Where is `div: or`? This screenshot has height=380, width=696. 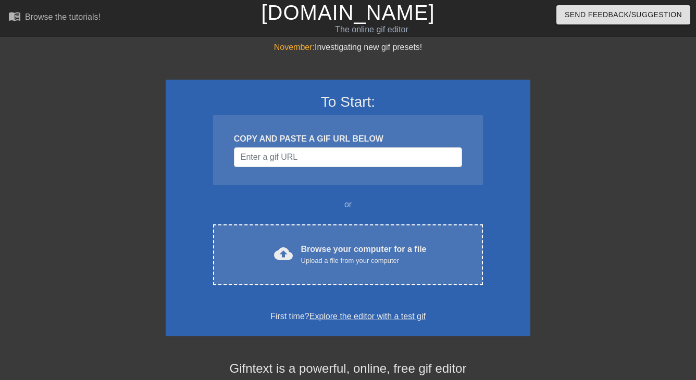
div: or is located at coordinates (348, 205).